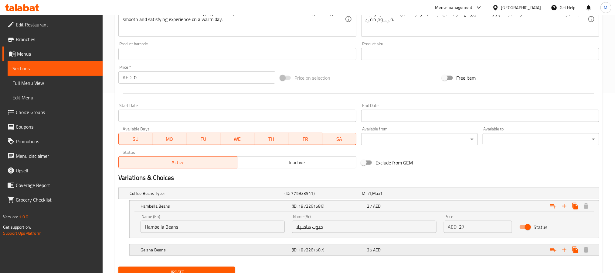  I want to click on span: Upsell, so click(57, 170).